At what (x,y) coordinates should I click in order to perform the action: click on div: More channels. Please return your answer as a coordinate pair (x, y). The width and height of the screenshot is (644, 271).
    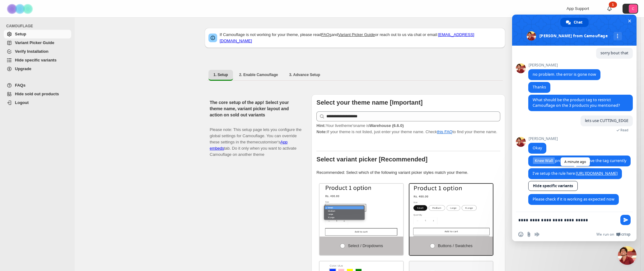
    Looking at the image, I should click on (617, 36).